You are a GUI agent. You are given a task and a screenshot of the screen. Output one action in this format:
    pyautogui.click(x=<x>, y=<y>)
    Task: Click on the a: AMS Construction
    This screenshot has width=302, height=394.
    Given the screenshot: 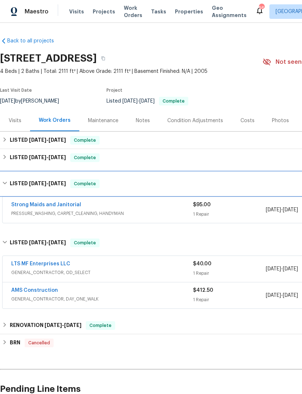 What is the action you would take?
    pyautogui.click(x=34, y=290)
    